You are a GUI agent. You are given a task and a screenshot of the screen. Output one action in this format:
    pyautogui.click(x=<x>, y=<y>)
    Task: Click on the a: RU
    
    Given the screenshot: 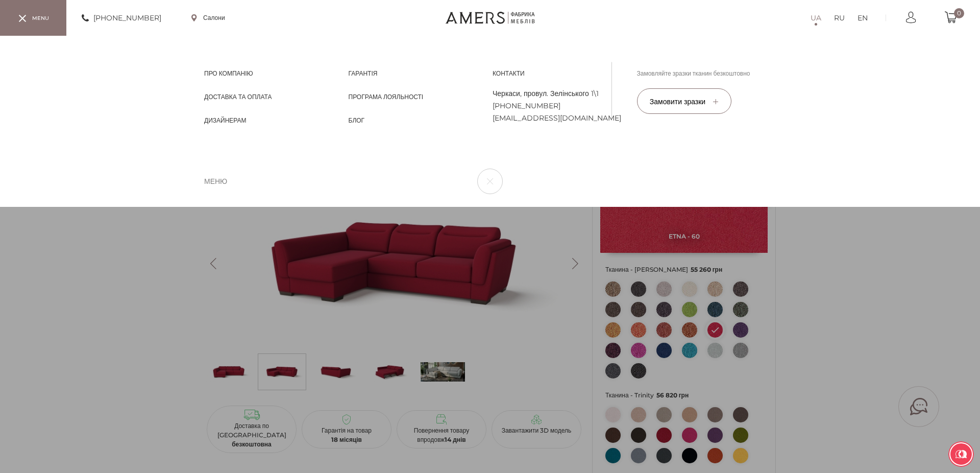 What is the action you would take?
    pyautogui.click(x=839, y=18)
    